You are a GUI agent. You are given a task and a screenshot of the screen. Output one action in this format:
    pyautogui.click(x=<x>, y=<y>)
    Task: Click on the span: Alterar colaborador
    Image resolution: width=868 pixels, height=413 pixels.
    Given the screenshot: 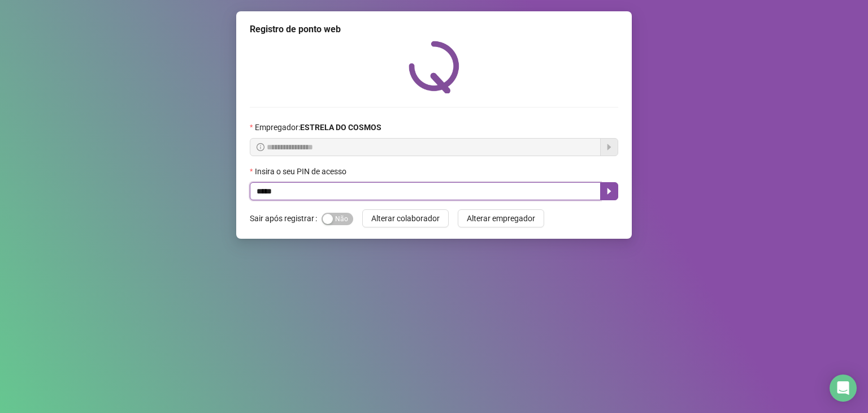 What is the action you would take?
    pyautogui.click(x=405, y=218)
    